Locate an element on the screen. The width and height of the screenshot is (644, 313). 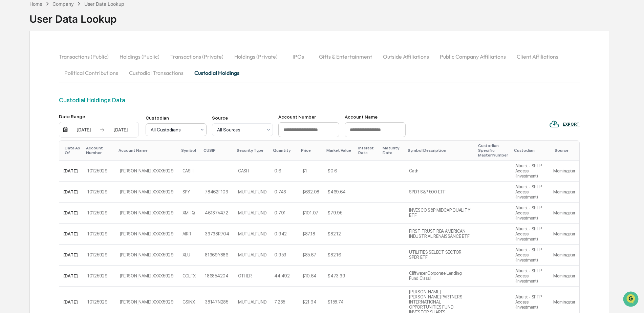
button: Holdings (Public) is located at coordinates (140, 57).